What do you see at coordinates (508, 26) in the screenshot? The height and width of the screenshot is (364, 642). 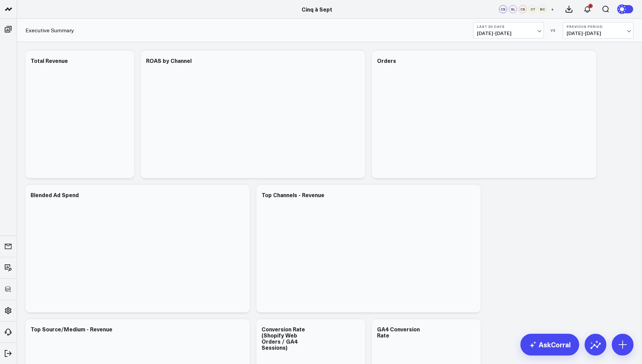 I see `b: Last 30 Days` at bounding box center [508, 26].